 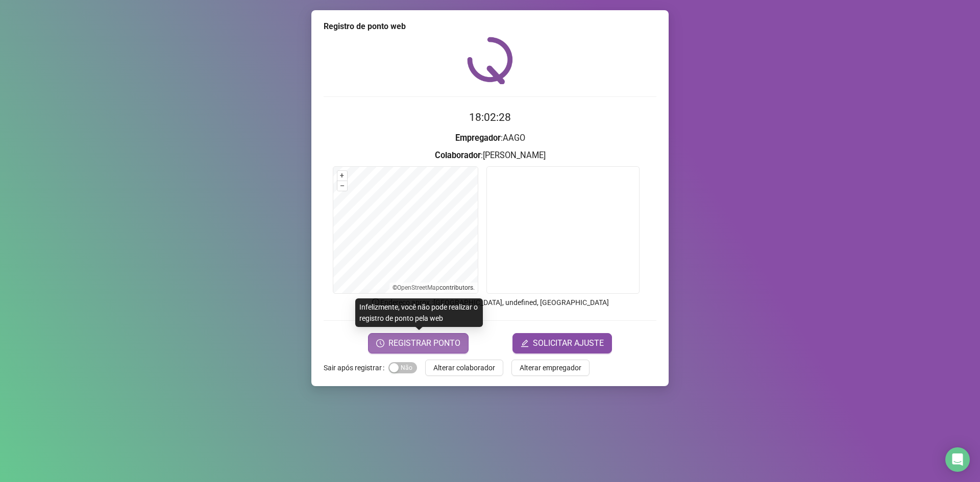 What do you see at coordinates (490, 60) in the screenshot?
I see `img: QRPoint` at bounding box center [490, 60].